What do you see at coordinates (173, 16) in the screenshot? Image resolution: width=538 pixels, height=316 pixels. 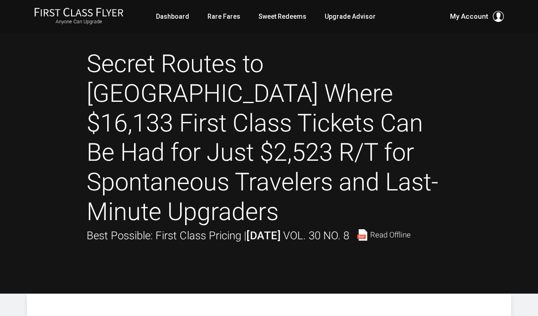 I see `a: Dashboard` at bounding box center [173, 16].